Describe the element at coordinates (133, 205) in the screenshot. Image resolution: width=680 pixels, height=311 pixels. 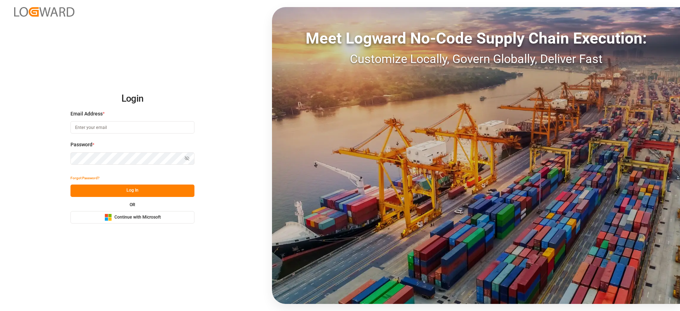
I see `small: OR` at that location.